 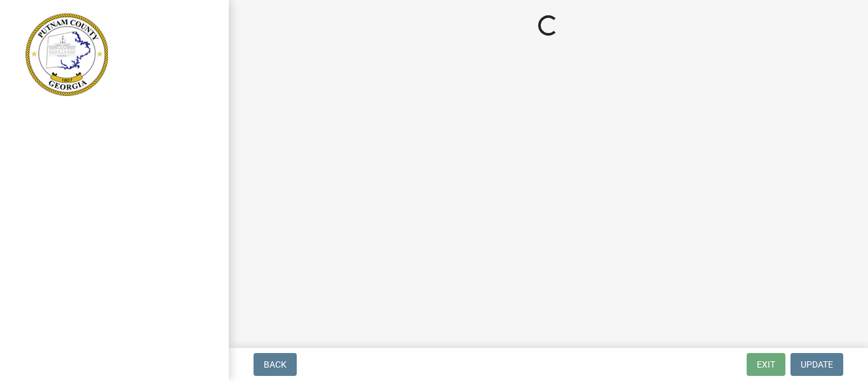 I want to click on span: Back, so click(x=275, y=364).